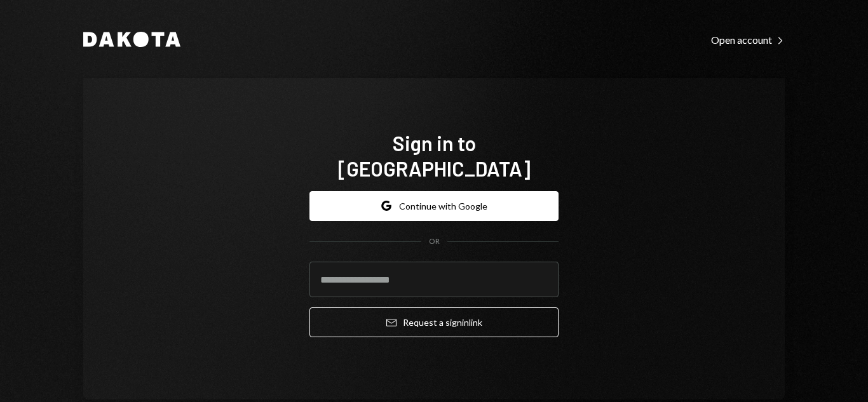  What do you see at coordinates (434, 322) in the screenshot?
I see `button: Request a signinlink` at bounding box center [434, 322].